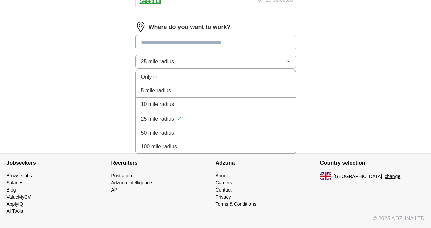 The width and height of the screenshot is (431, 228). Describe the element at coordinates (393, 177) in the screenshot. I see `button: change` at that location.